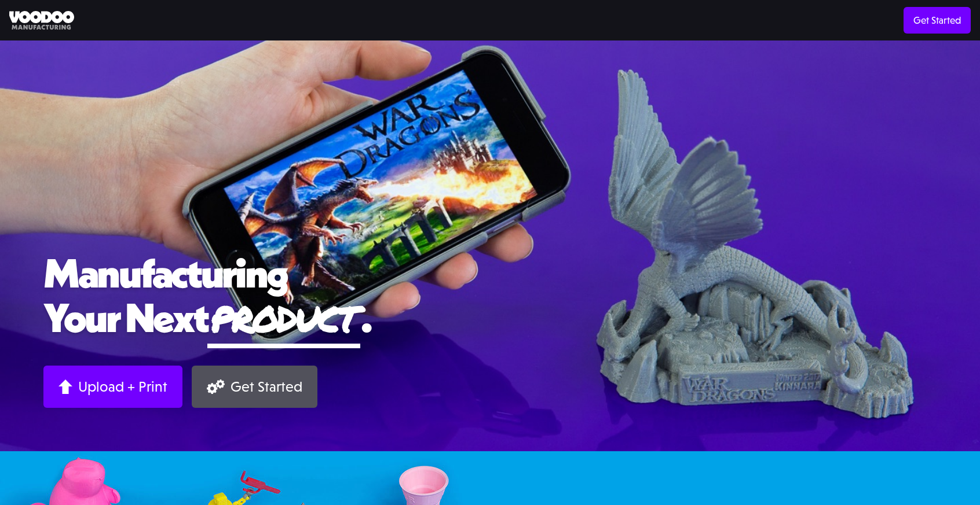 The image size is (980, 505). Describe the element at coordinates (65, 387) in the screenshot. I see `img: Arrow up` at that location.